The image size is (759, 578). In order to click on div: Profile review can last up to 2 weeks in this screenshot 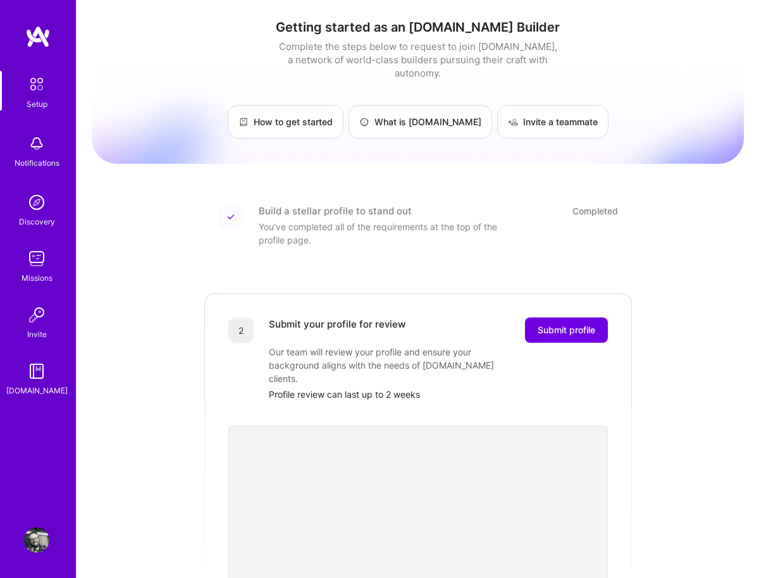, I will do `click(438, 394)`.